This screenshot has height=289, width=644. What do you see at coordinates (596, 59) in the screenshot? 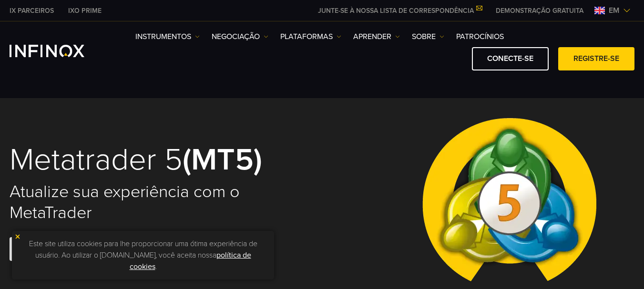
I see `font: REGISTRE-SE` at bounding box center [596, 59].